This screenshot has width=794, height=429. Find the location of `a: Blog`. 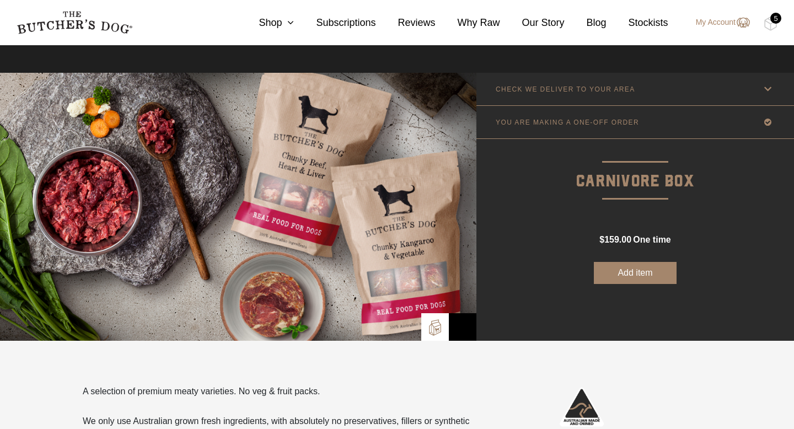

a: Blog is located at coordinates (585, 23).